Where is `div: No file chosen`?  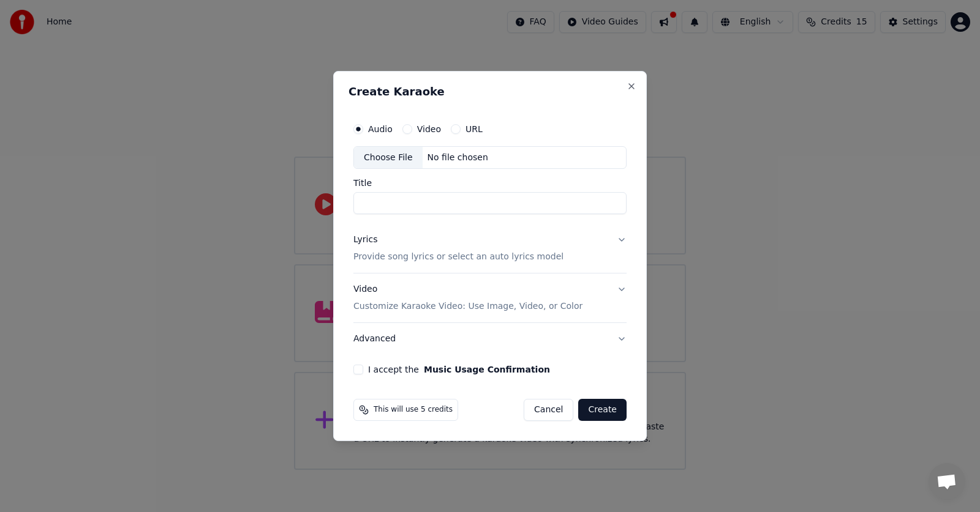
div: No file chosen is located at coordinates (458, 158).